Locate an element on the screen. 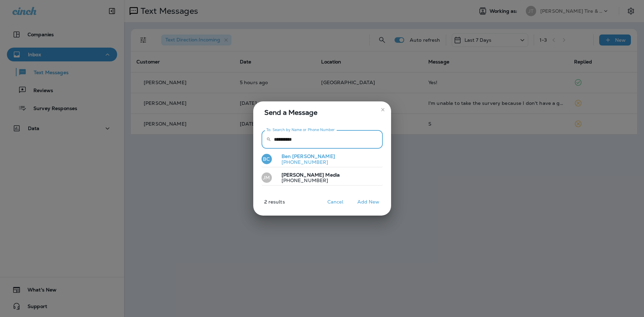 The width and height of the screenshot is (644, 317). div: BC is located at coordinates (267, 159).